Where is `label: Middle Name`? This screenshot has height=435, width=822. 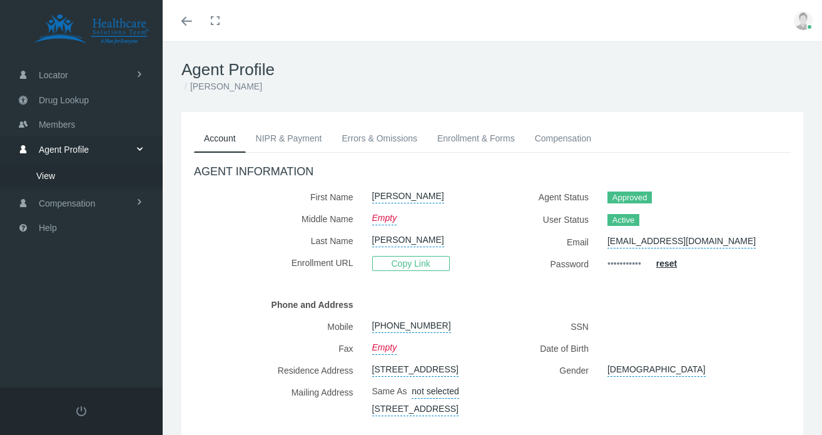 label: Middle Name is located at coordinates (278, 218).